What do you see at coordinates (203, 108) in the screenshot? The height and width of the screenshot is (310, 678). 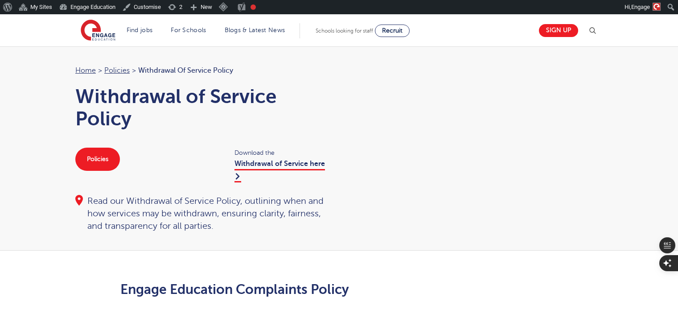 I see `h1: Withdrawal of Service Policy` at bounding box center [203, 108].